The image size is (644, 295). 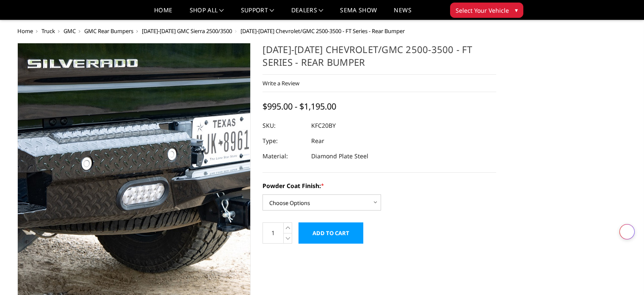 I want to click on a: SEMA Show, so click(x=359, y=13).